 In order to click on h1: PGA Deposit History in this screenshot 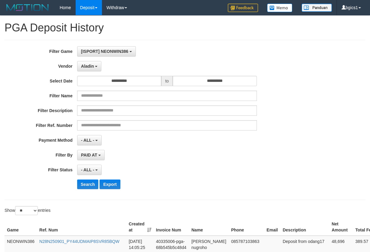, I will do `click(185, 28)`.